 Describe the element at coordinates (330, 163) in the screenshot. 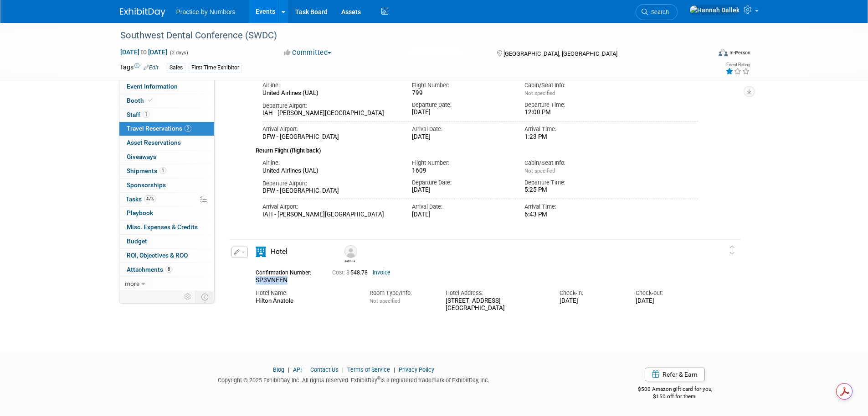

I see `div: Airline:` at that location.